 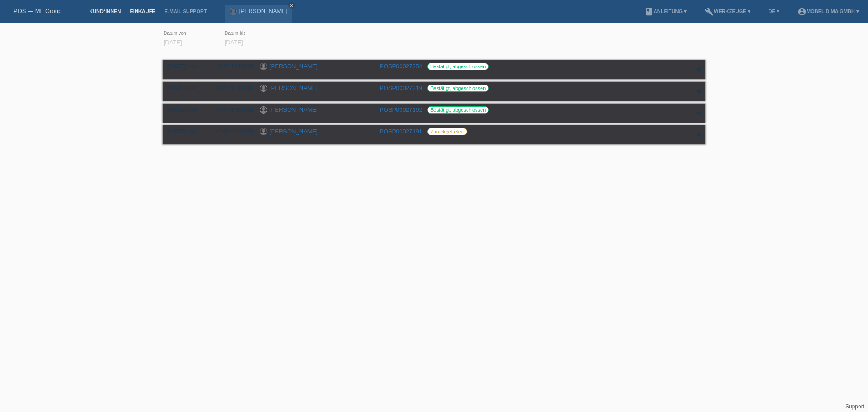 I want to click on i: account_circle, so click(x=802, y=12).